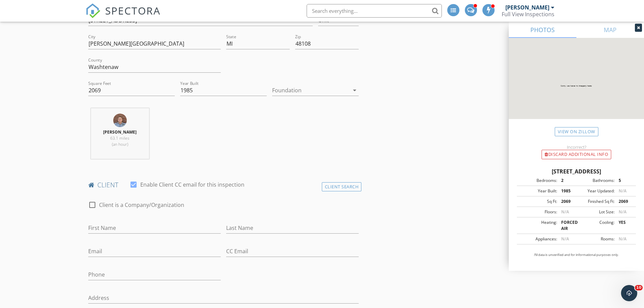 This screenshot has width=644, height=308. Describe the element at coordinates (133, 10) in the screenshot. I see `span: SPECTORA` at that location.